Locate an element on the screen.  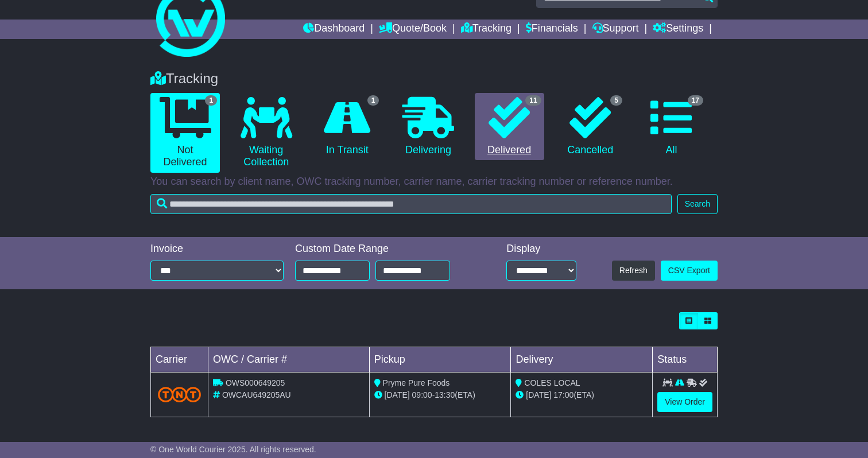
span: 17 is located at coordinates (695, 101).